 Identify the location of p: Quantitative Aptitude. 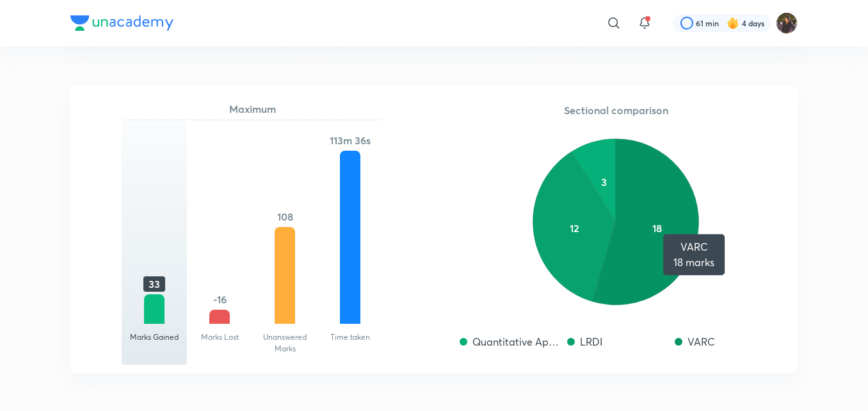
(518, 342).